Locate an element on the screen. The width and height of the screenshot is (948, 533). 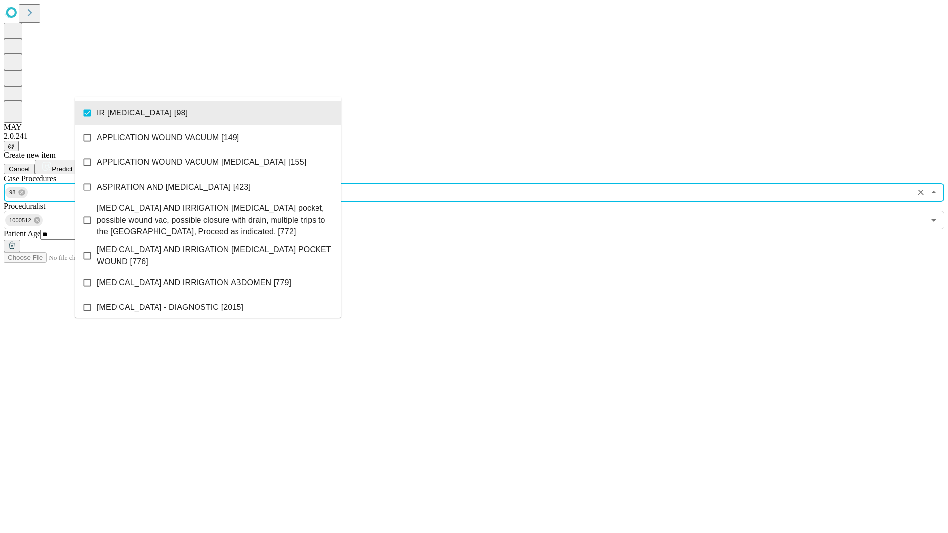
span: Proceduralist is located at coordinates (25, 206).